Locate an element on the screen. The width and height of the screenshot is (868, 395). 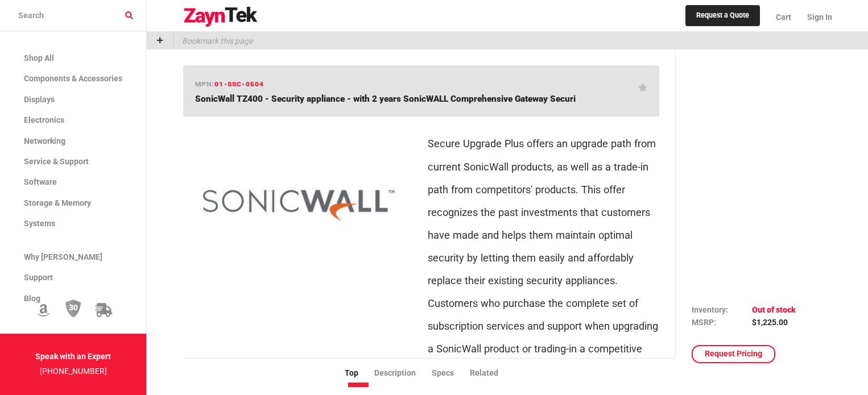
a: Request a Quote is located at coordinates (723, 16).